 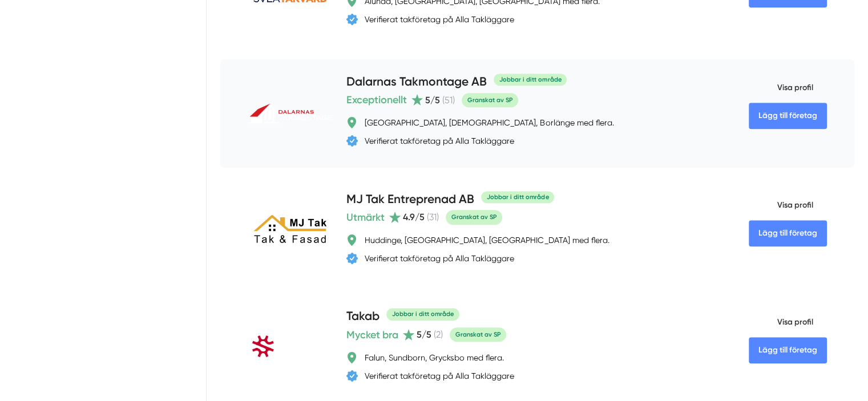 I want to click on img: MJ Tak Entreprenad AB, so click(x=290, y=231).